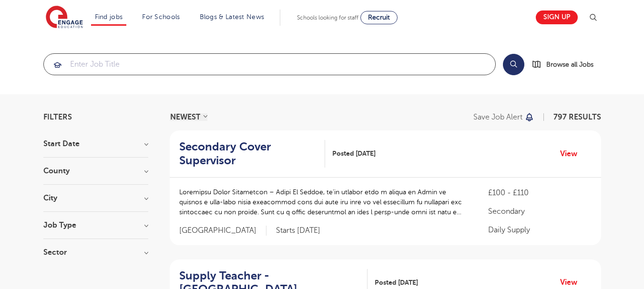 This screenshot has height=289, width=644. What do you see at coordinates (232, 17) in the screenshot?
I see `a: Blogs & Latest News` at bounding box center [232, 17].